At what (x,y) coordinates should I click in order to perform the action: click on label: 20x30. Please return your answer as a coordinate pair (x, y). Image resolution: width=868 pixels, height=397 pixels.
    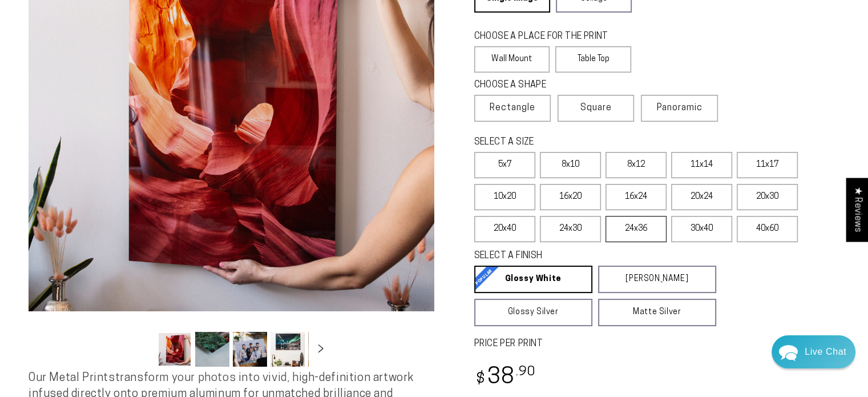
    Looking at the image, I should click on (767, 197).